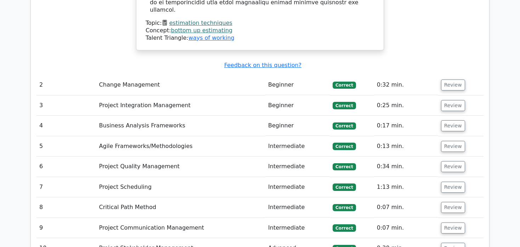 The image size is (520, 247). I want to click on td: 5, so click(66, 146).